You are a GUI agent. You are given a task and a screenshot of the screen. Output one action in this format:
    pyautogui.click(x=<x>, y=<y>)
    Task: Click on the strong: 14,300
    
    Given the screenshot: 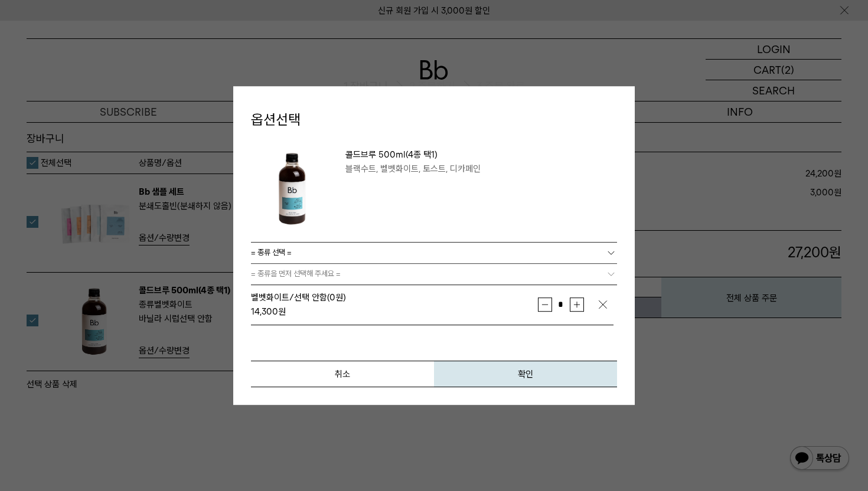 What is the action you would take?
    pyautogui.click(x=264, y=312)
    